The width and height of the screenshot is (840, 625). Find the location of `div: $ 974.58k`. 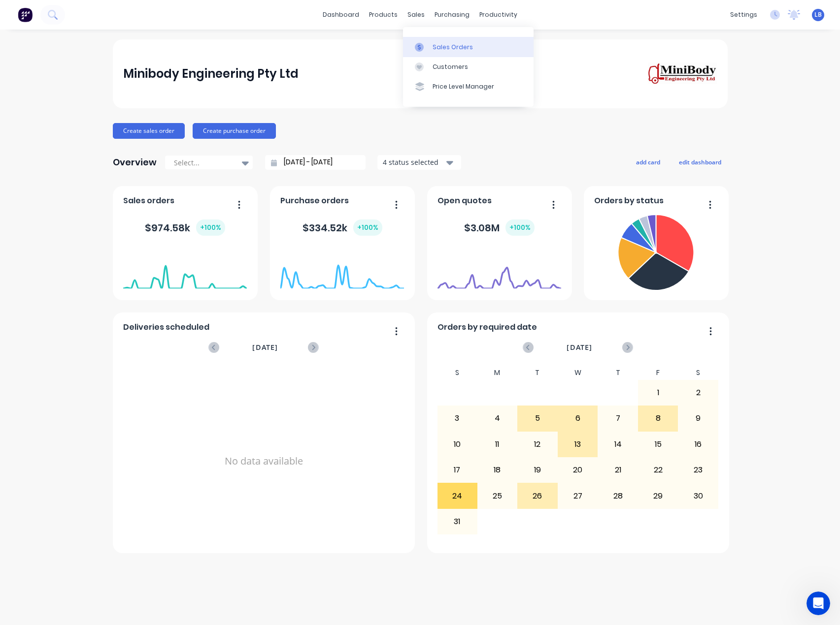

div: $ 974.58k is located at coordinates (185, 227).